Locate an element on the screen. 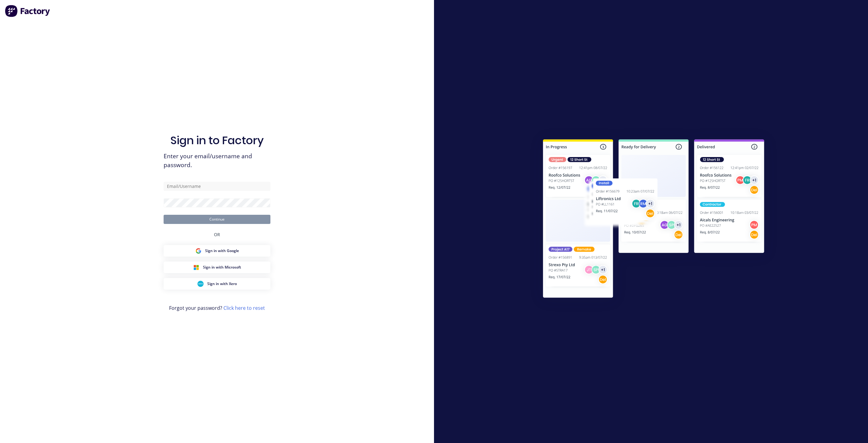 The image size is (868, 443). button: Microsoft Sign inSign in with Microsoft is located at coordinates (217, 268).